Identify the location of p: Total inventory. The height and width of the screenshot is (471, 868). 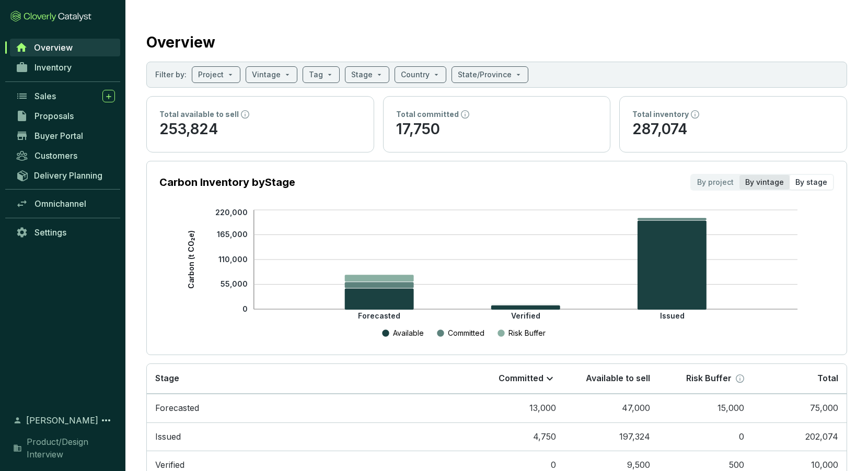
(661, 114).